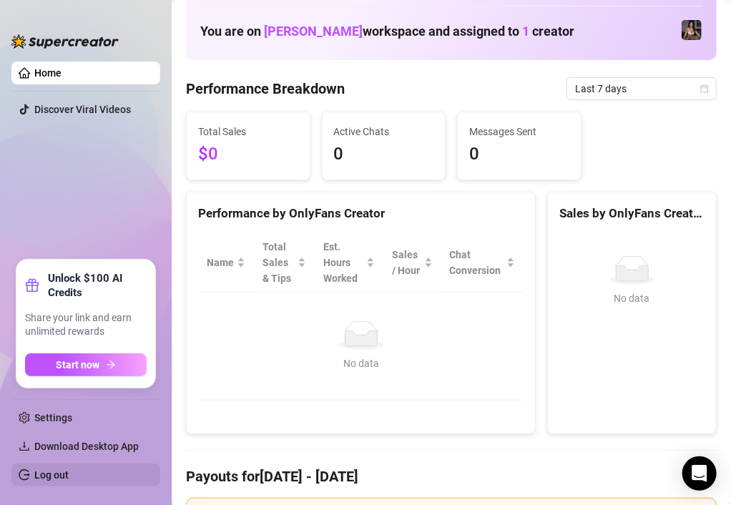 This screenshot has height=505, width=731. I want to click on img: Alyssa, so click(692, 30).